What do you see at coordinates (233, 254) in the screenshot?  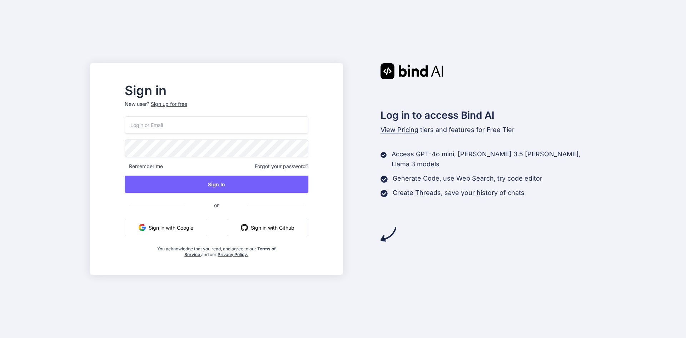 I see `a: Privacy Policy.` at bounding box center [233, 254].